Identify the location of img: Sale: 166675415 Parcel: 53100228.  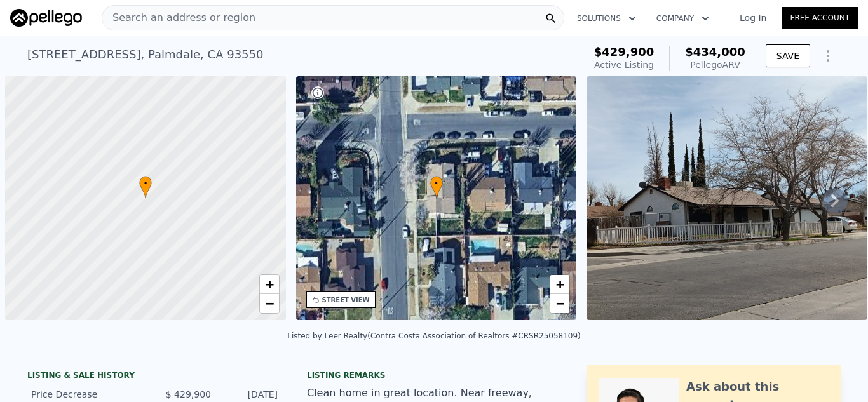
(727, 198).